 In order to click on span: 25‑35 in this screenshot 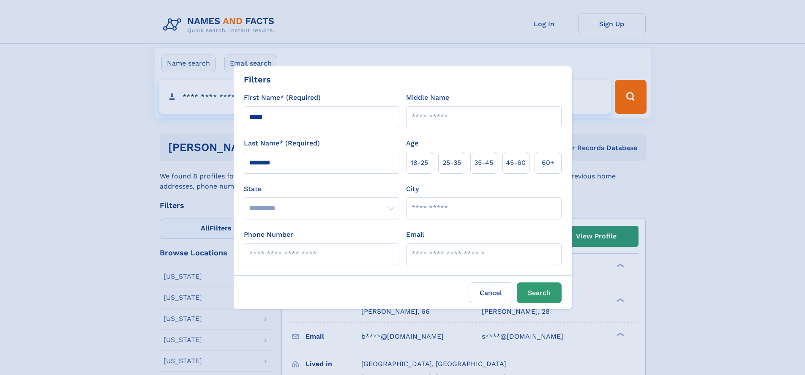, I will do `click(452, 163)`.